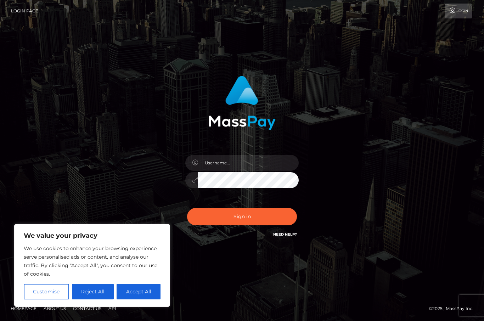 The height and width of the screenshot is (321, 484). I want to click on a: Contact Us, so click(87, 308).